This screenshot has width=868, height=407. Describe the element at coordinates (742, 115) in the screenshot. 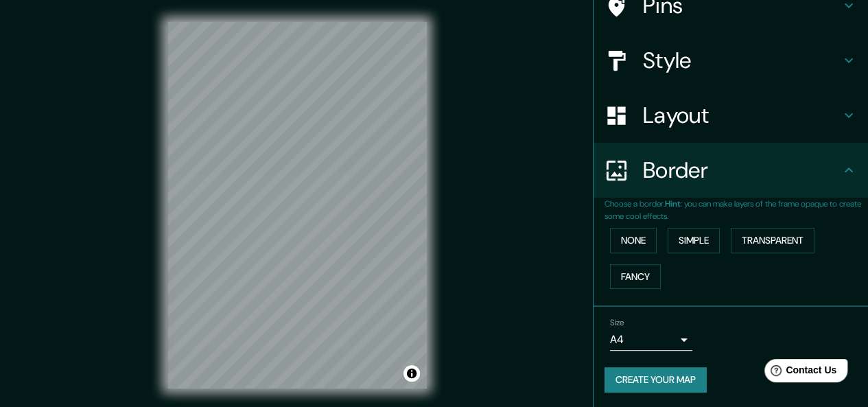

I see `h4: Layout` at that location.